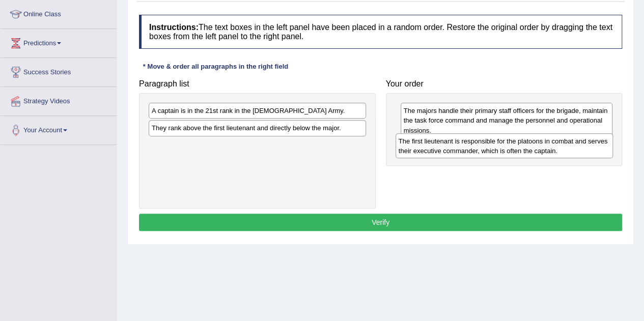 This screenshot has width=644, height=321. I want to click on a: Predictions, so click(59, 41).